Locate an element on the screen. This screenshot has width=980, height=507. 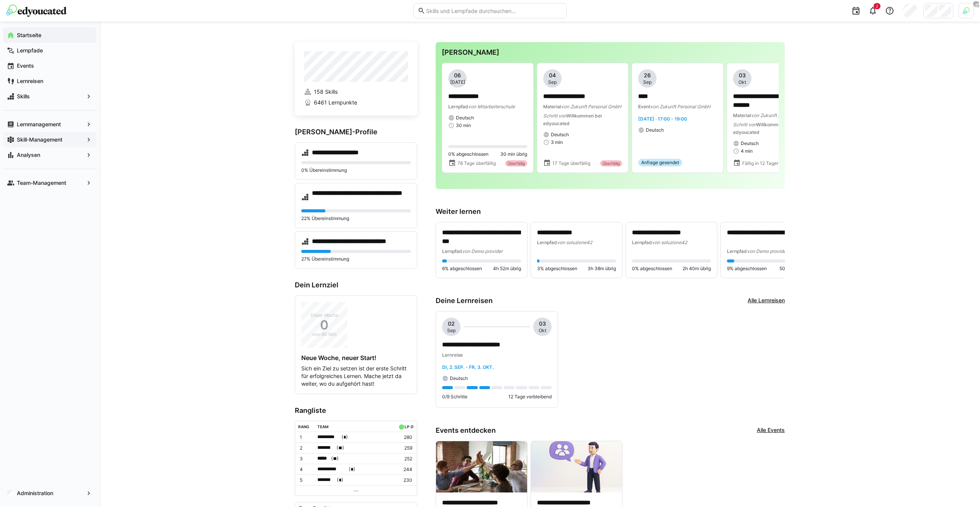
span: 2 is located at coordinates (877, 6).